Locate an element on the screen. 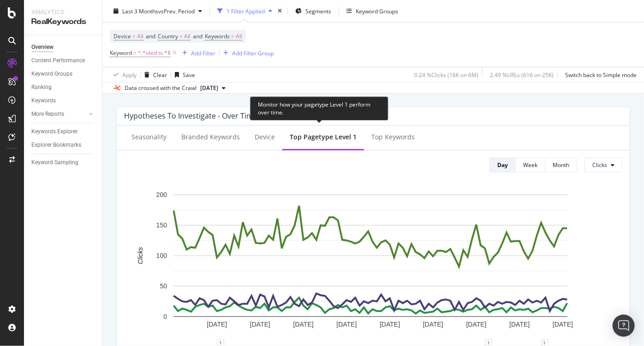  div: 2.49 % URLs ( 616 on 25K ) is located at coordinates (522, 74).